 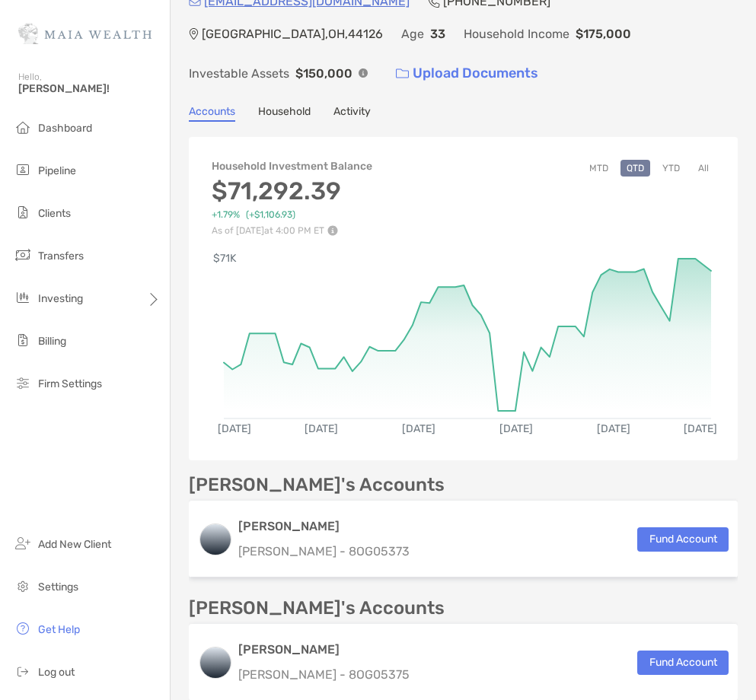 I want to click on span: Dashboard, so click(x=64, y=128).